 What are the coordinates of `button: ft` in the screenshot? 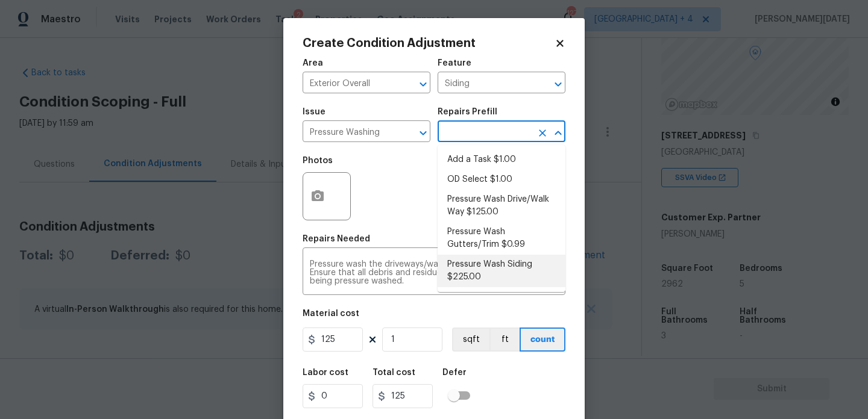 It's located at (505, 340).